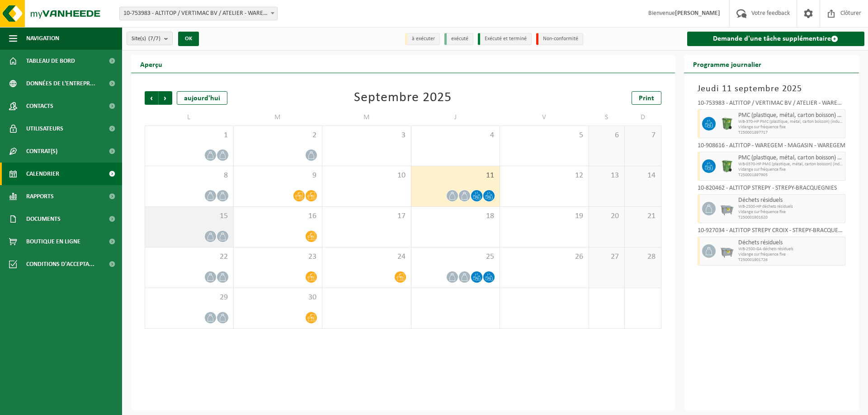 Image resolution: width=868 pixels, height=415 pixels. What do you see at coordinates (505, 39) in the screenshot?
I see `li: Exécuté et terminé` at bounding box center [505, 39].